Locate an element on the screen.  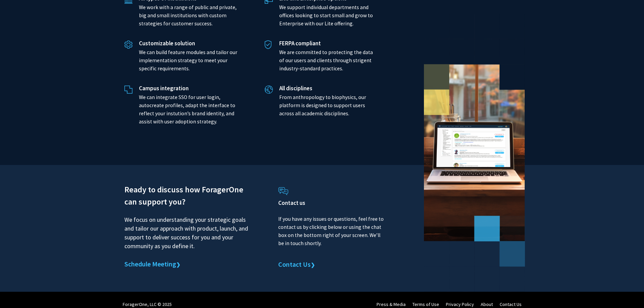
a: Terms of Use is located at coordinates (426, 304).